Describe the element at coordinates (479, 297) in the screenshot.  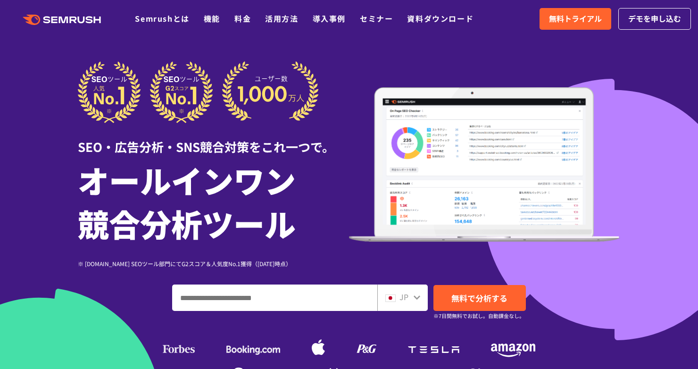
I see `span: 無料で分析する` at that location.